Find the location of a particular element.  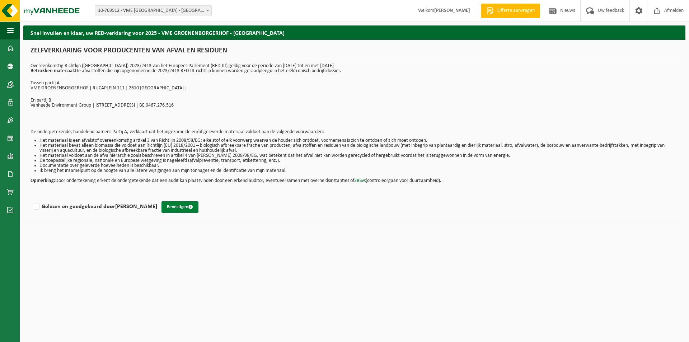

p: De ondergetekende, handelend namens Partij A, verklaart dat het ingezamelde en/of geleverde mater... is located at coordinates (354, 132).